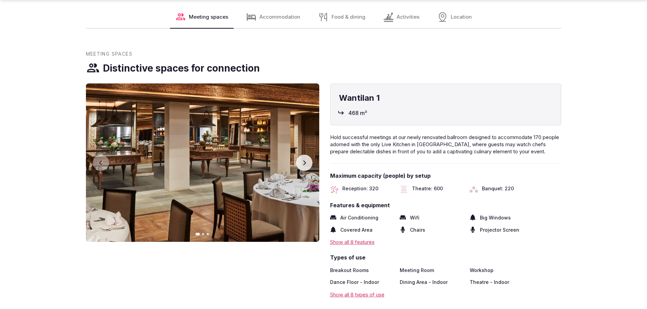  What do you see at coordinates (415, 218) in the screenshot?
I see `span: Wifi` at bounding box center [415, 218].